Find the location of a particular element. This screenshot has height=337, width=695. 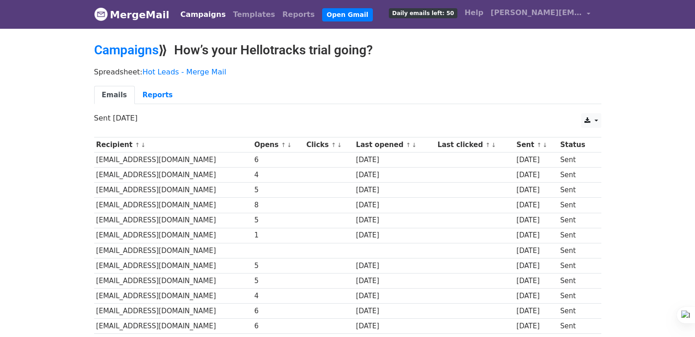

h2: ⟫ How’s your Hellotracks trial going? is located at coordinates (348, 50).